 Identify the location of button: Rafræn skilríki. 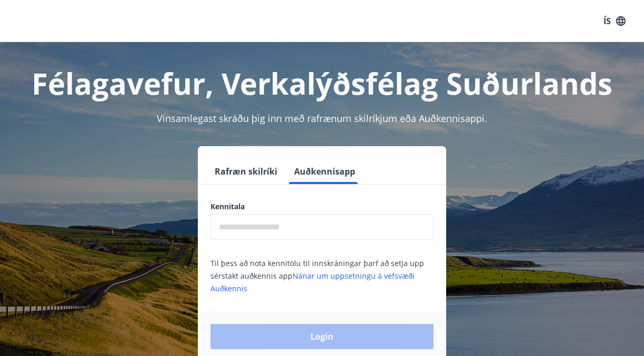
(246, 171).